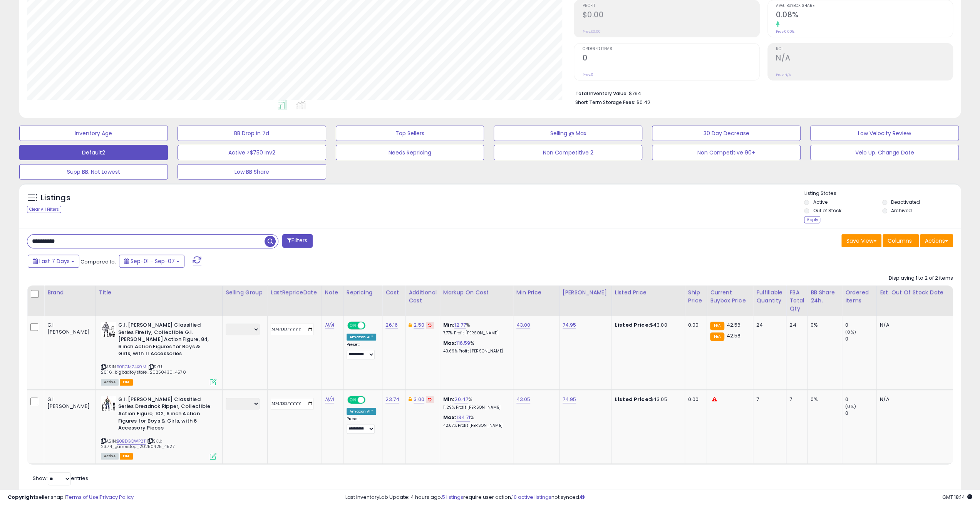  Describe the element at coordinates (670, 49) in the screenshot. I see `span: Ordered Items` at that location.